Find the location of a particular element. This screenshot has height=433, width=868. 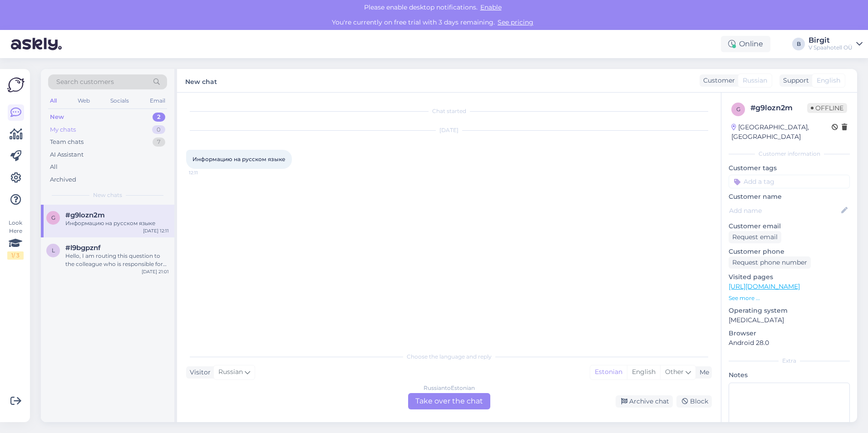

div: Extra is located at coordinates (789, 361).